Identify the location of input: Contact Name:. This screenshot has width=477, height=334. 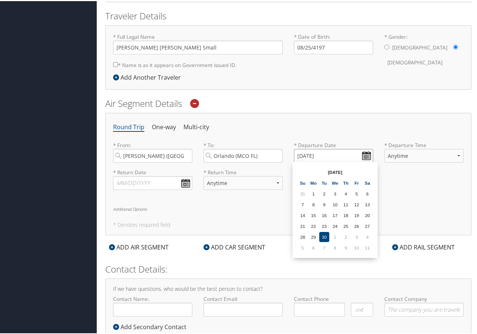
(152, 308).